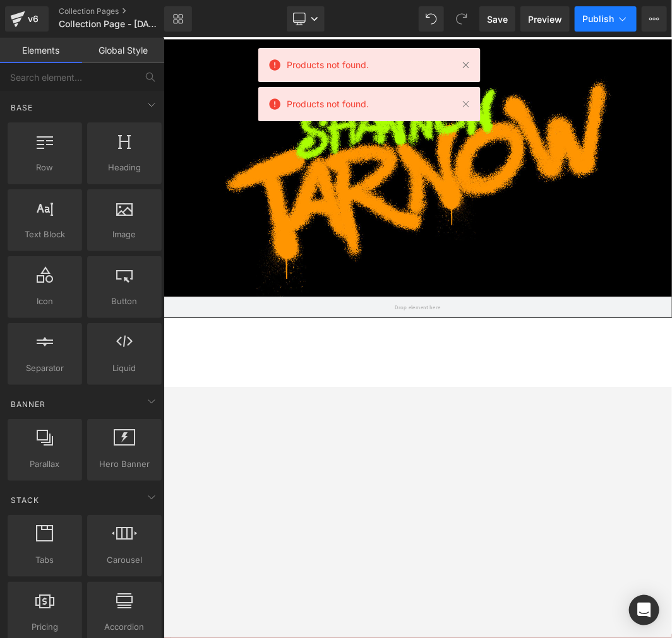  Describe the element at coordinates (253, 51) in the screenshot. I see `span: Catalog` at that location.